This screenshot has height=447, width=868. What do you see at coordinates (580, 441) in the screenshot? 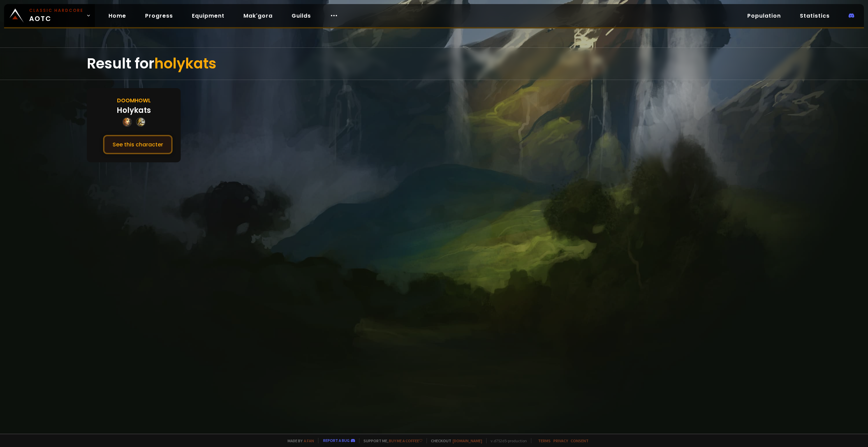
I see `a: Consent` at bounding box center [580, 441].